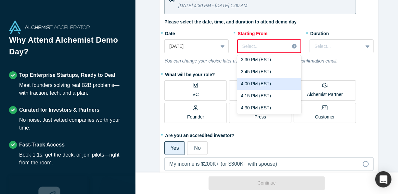 The width and height of the screenshot is (398, 194). What do you see at coordinates (269, 83) in the screenshot?
I see `div: 4:00 PM (EST)` at bounding box center [269, 83].